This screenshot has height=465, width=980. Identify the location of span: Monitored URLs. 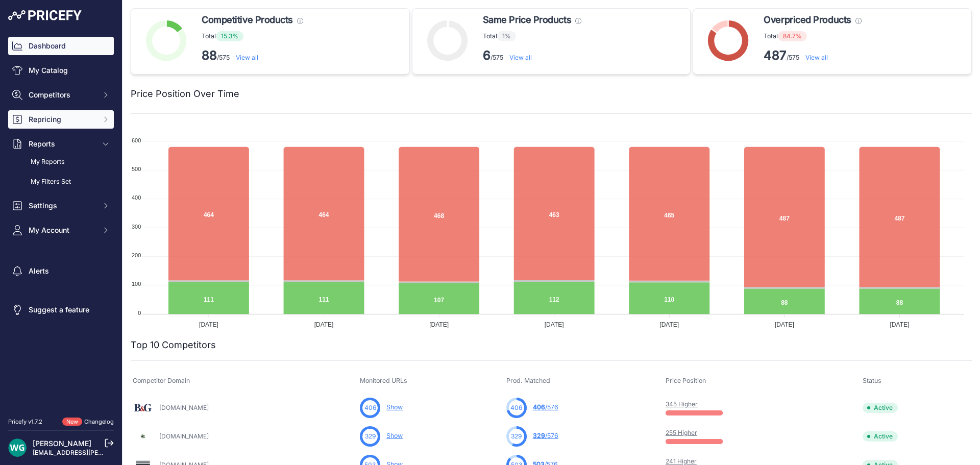
(384, 380).